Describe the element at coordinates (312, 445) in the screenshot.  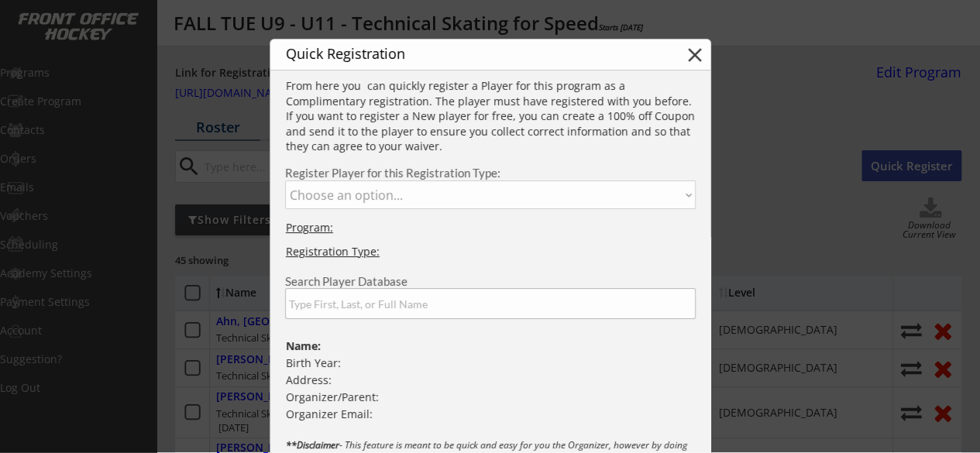
I see `strong: **Disclaimer` at that location.